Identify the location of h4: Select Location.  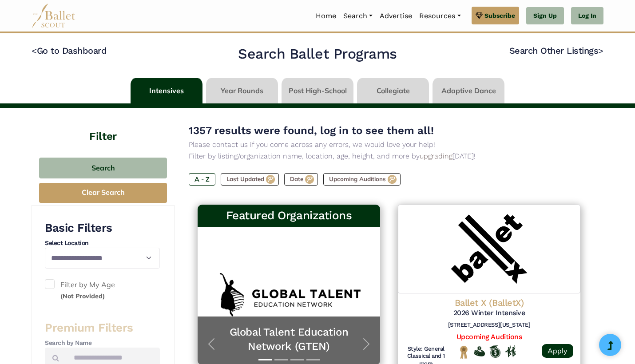
(102, 244).